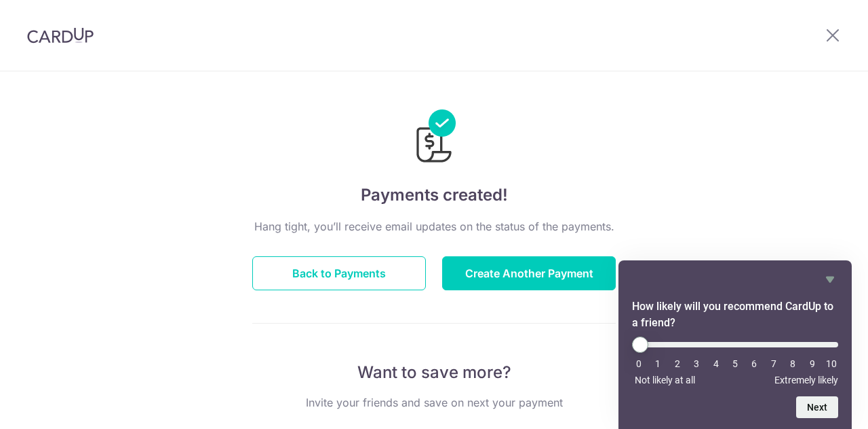 The width and height of the screenshot is (868, 429). What do you see at coordinates (529, 273) in the screenshot?
I see `button: Create Another Payment` at bounding box center [529, 273].